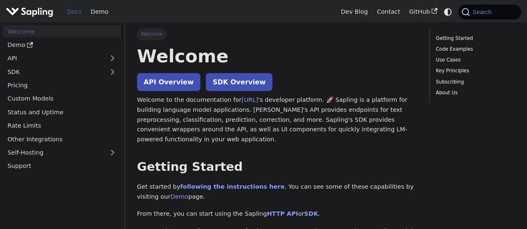  Describe the element at coordinates (62, 166) in the screenshot. I see `a: Support` at that location.